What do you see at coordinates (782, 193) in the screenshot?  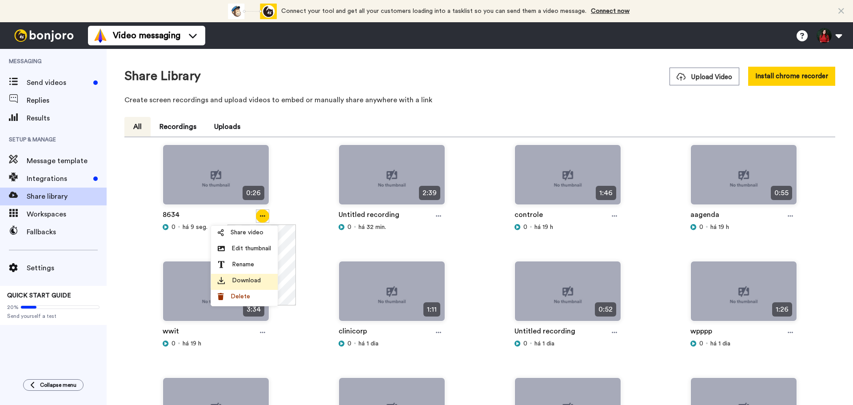 I see `span: 0:55` at bounding box center [782, 193].